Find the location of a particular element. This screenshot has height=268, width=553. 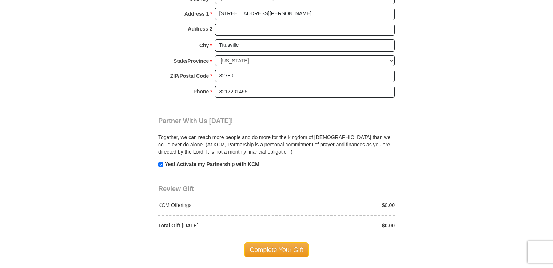

strong: Address 1 is located at coordinates (197, 14).